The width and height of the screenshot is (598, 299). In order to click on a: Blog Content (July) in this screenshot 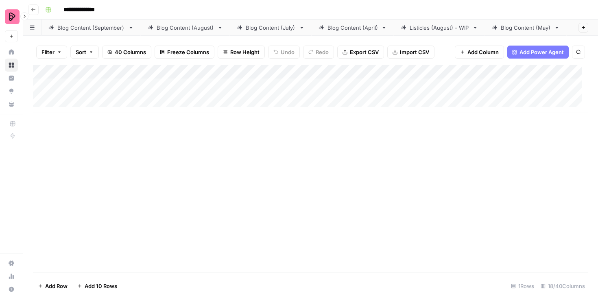, I will do `click(271, 28)`.